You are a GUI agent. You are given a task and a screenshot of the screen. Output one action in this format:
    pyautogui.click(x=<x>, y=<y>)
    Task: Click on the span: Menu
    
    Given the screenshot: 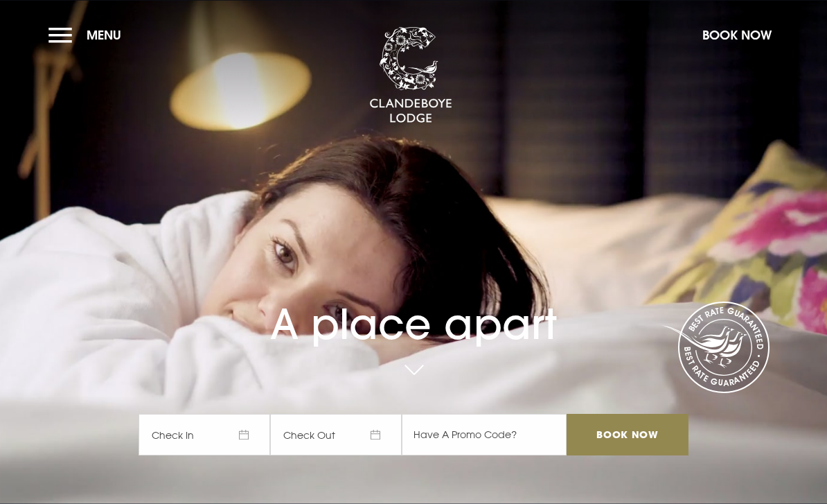 What is the action you would take?
    pyautogui.click(x=104, y=35)
    